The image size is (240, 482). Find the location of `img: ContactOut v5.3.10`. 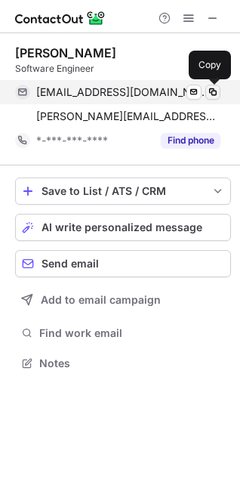

img: ContactOut v5.3.10 is located at coordinates (60, 18).